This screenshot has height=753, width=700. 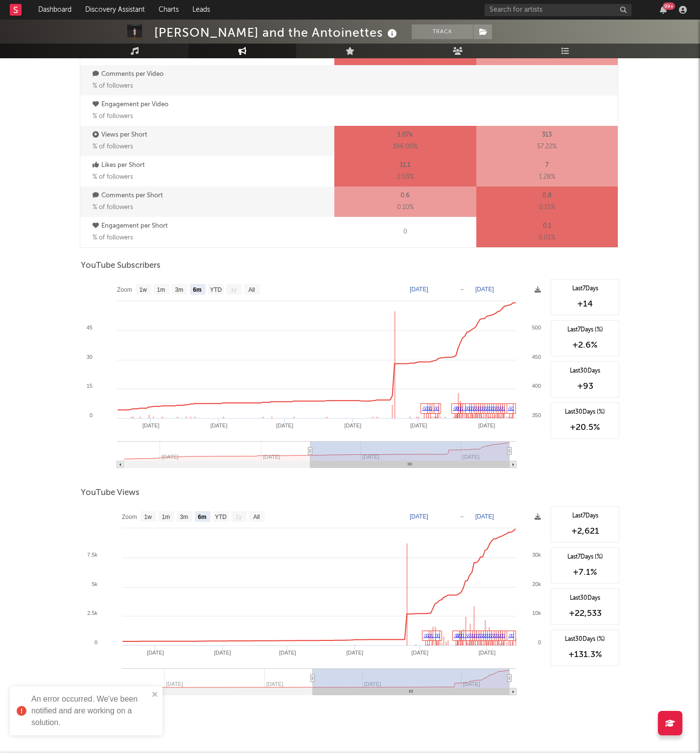 What do you see at coordinates (585, 572) in the screenshot?
I see `div: +7.1 %` at bounding box center [585, 572].